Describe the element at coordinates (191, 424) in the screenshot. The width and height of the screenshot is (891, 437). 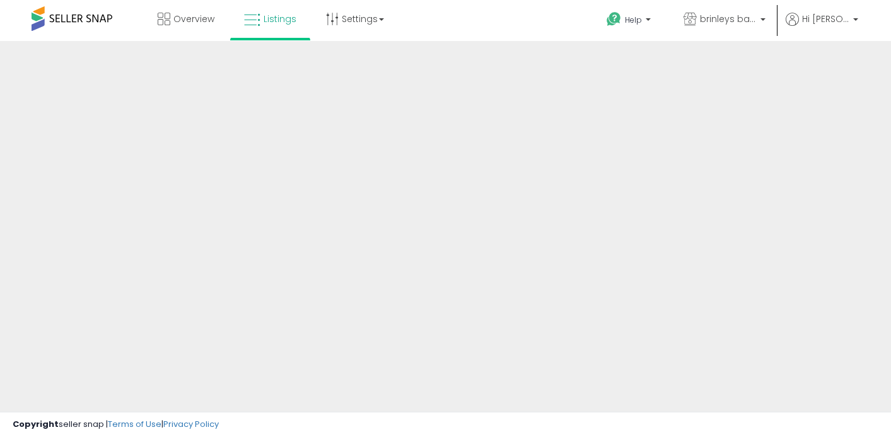
I see `a: Privacy Policy` at that location.